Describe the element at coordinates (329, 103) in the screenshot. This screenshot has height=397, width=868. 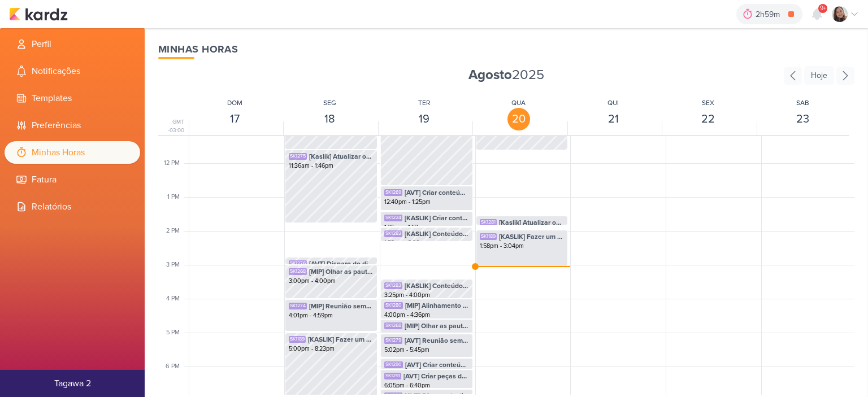
I see `div: SEG` at that location.